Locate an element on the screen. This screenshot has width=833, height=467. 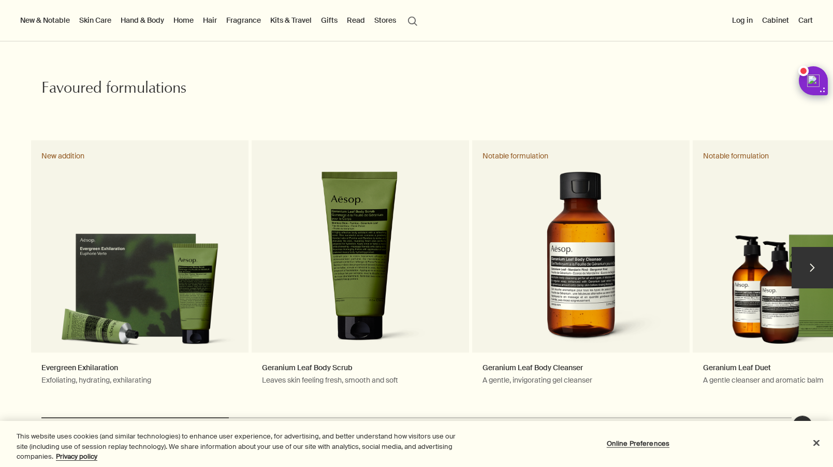
a: Geranium Leaf Body CleanserA gentle, invigorating gel cleanserGeranium Leaf Body Cleanser 100 mL ... is located at coordinates (581, 272).